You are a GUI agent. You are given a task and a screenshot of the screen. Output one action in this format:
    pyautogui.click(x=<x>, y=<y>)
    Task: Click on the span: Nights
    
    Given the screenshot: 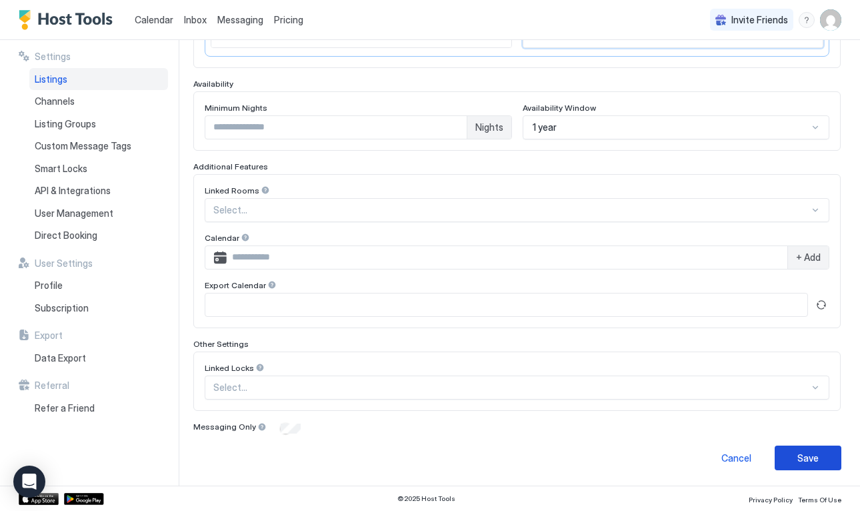 What is the action you would take?
    pyautogui.click(x=489, y=127)
    